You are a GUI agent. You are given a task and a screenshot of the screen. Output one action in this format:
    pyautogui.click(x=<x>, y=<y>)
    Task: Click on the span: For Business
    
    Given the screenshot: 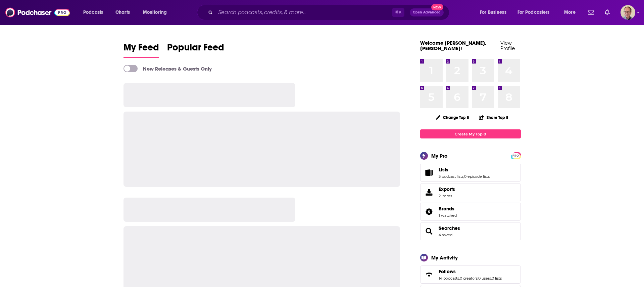 What is the action you would take?
    pyautogui.click(x=493, y=13)
    